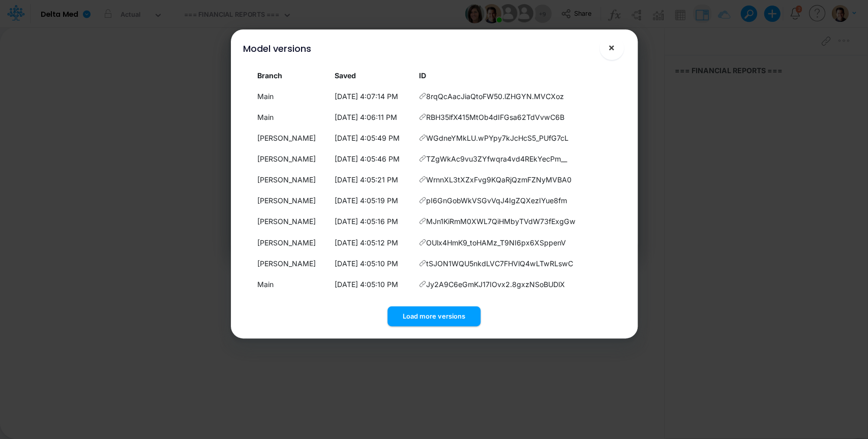 Image resolution: width=868 pixels, height=439 pixels. Describe the element at coordinates (495, 117) in the screenshot. I see `span: RBH35lfX415MtOb4dIFGsa62TdVvwC6B` at that location.